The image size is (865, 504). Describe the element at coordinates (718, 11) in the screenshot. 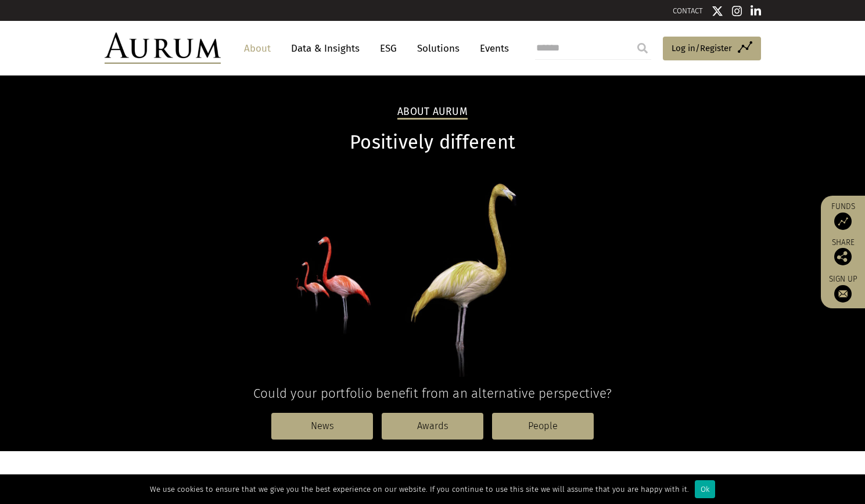

I see `img: Twitter icon` at that location.